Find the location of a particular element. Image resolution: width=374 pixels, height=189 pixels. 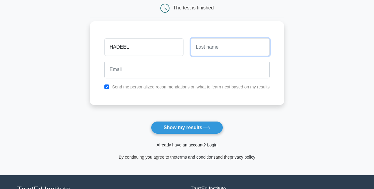

a: Already have an account? Login is located at coordinates (187, 145).